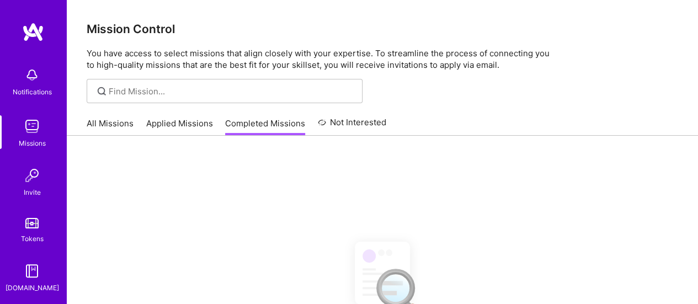  I want to click on div: Missions, so click(32, 143).